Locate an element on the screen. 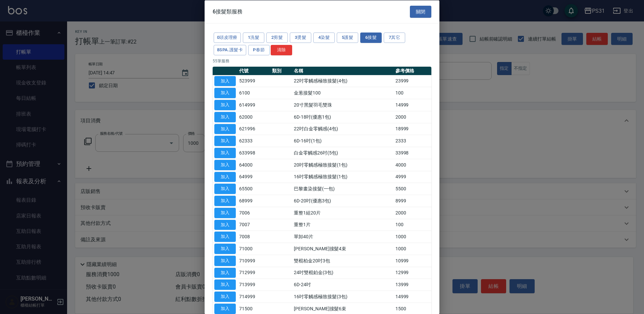  td: 64000 is located at coordinates (254, 165).